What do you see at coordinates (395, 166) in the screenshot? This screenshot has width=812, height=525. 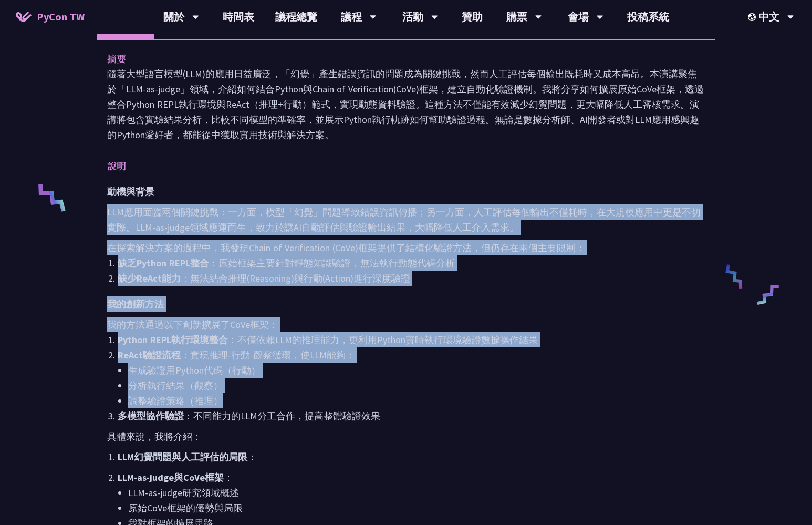 I see `p: 說明` at bounding box center [395, 166].